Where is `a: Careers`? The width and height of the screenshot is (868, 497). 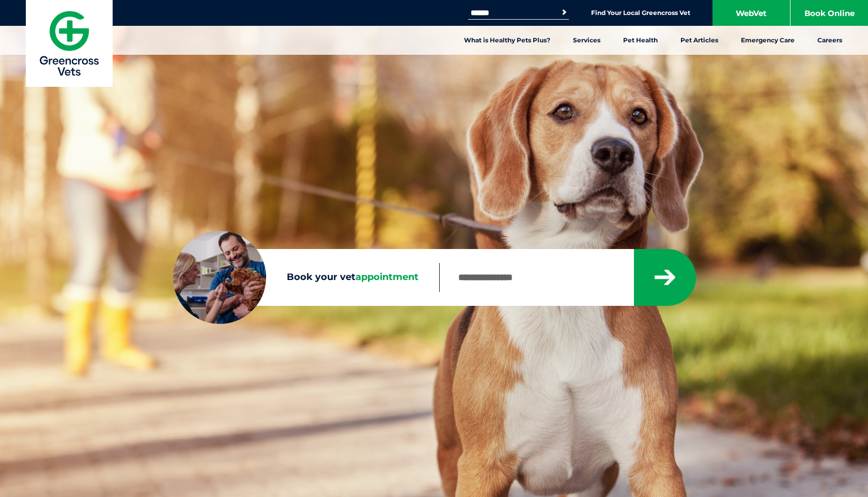 a: Careers is located at coordinates (829, 40).